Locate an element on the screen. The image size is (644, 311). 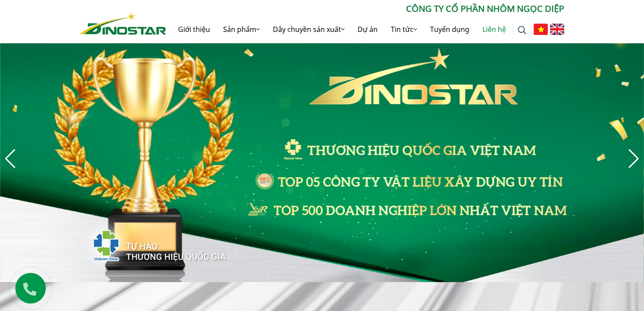
img: Tiếng Việt is located at coordinates (541, 30).